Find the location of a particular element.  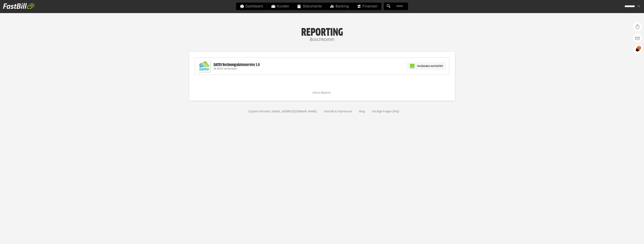

a: Kunden is located at coordinates (280, 6).